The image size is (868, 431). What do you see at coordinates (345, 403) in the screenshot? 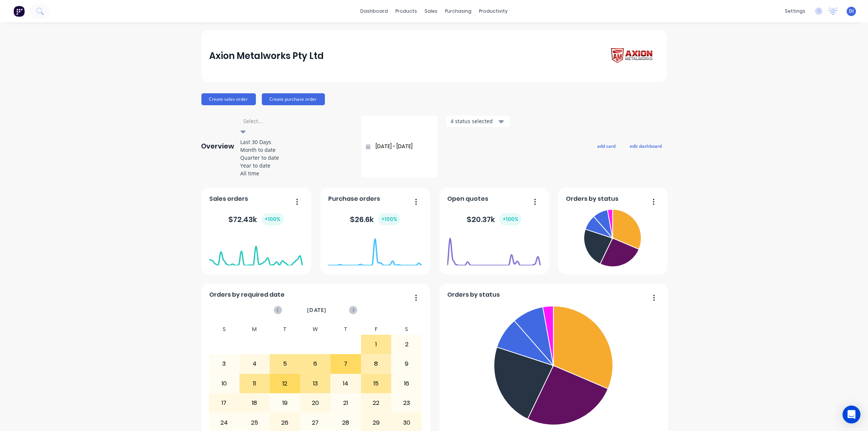
I see `div: 21` at bounding box center [345, 403].